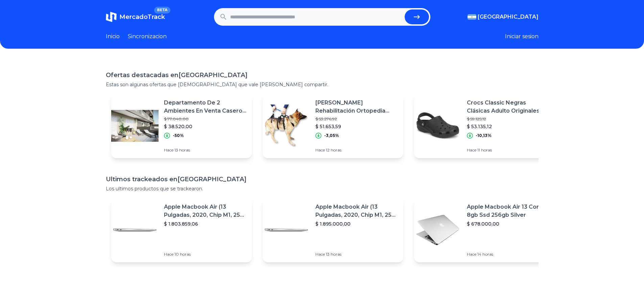  Describe the element at coordinates (135, 17) in the screenshot. I see `a: MercadoTrackBETA` at that location.